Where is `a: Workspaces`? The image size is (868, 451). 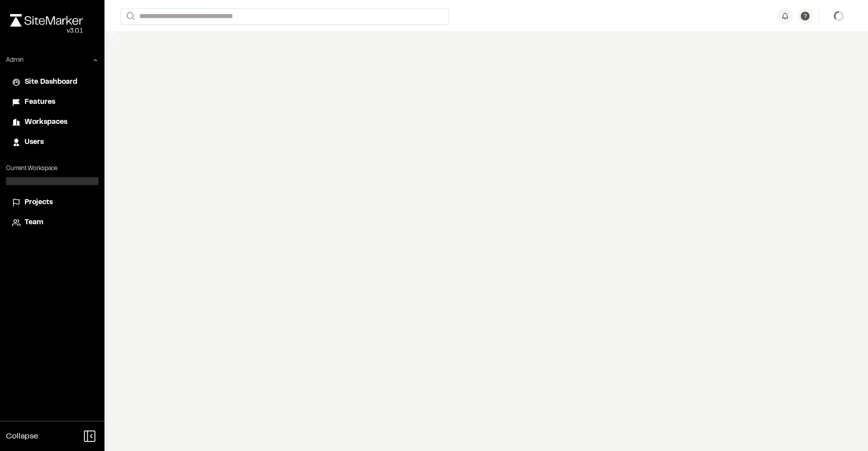
a: Workspaces is located at coordinates (52, 122).